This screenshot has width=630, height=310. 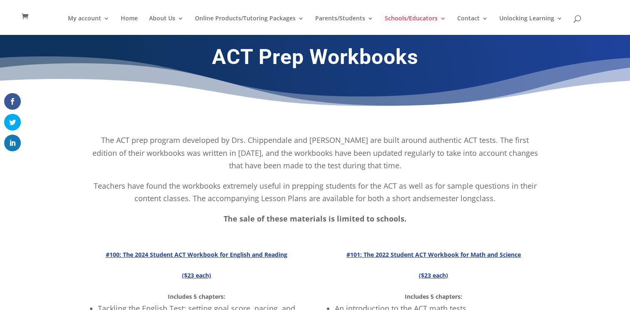 I want to click on a: Online Products/Tutoring Packages, so click(x=249, y=25).